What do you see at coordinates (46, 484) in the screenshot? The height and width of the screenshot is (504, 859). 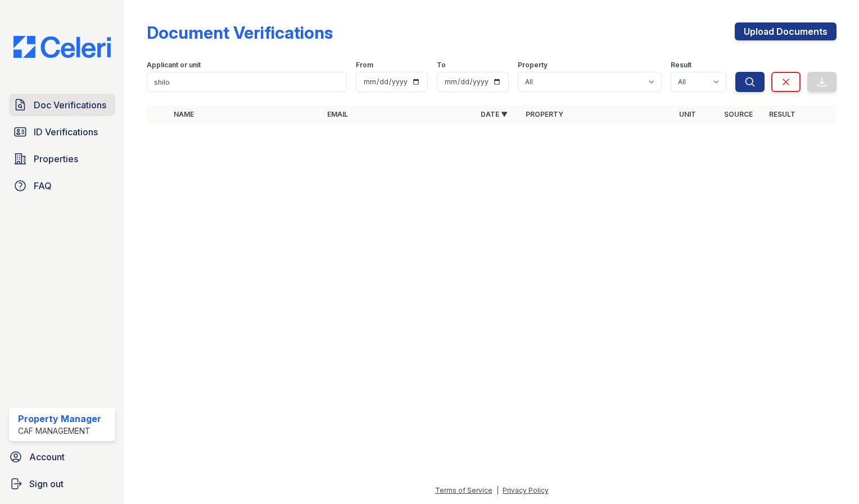 I see `span: Sign out` at bounding box center [46, 484].